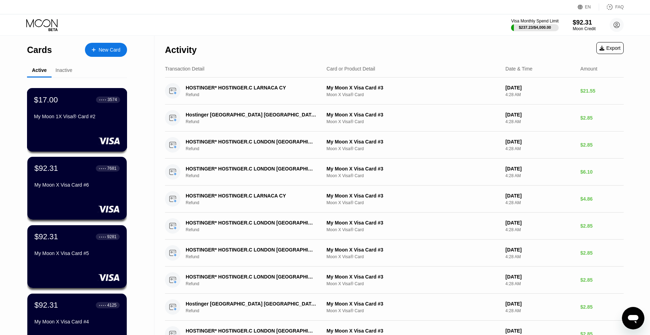 The height and width of the screenshot is (335, 650). Describe the element at coordinates (112, 168) in the screenshot. I see `div: 7681` at that location.